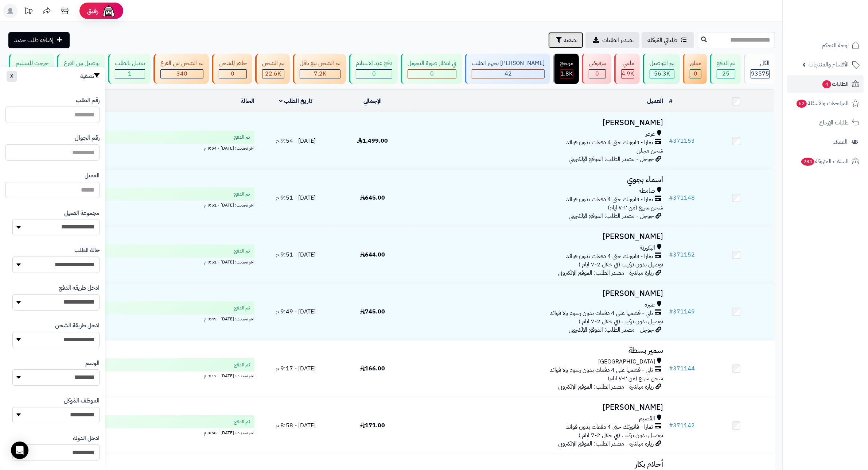 The image size is (868, 470). What do you see at coordinates (320, 73) in the screenshot?
I see `span: 7.2K` at bounding box center [320, 73].